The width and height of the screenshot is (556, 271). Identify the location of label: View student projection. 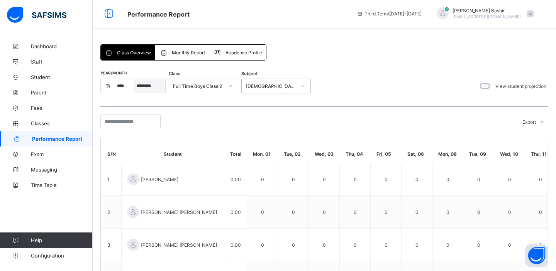
(521, 86).